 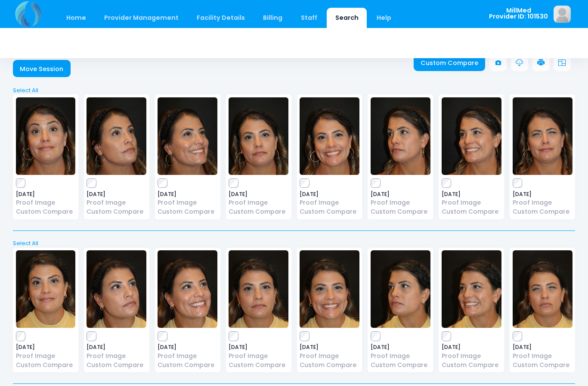 What do you see at coordinates (384, 18) in the screenshot?
I see `a: Help` at bounding box center [384, 18].